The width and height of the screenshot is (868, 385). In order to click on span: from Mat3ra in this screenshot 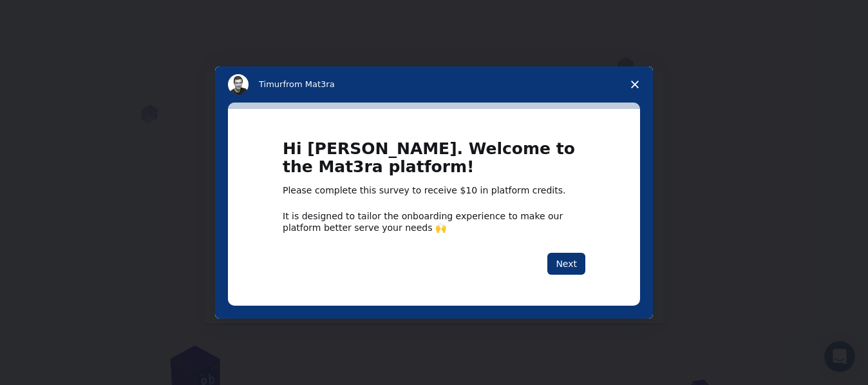, I will do `click(308, 84)`.